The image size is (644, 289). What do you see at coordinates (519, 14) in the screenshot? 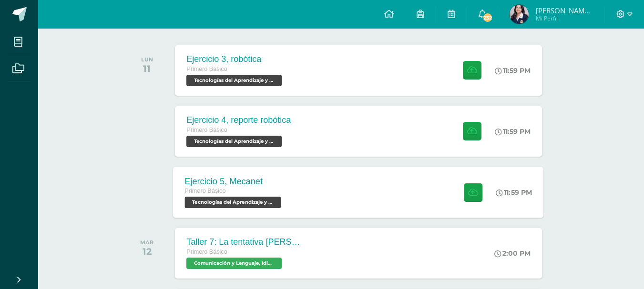
I see `img: 92a7ac4ffeec547b47a54102602658d0.png` at bounding box center [519, 14].